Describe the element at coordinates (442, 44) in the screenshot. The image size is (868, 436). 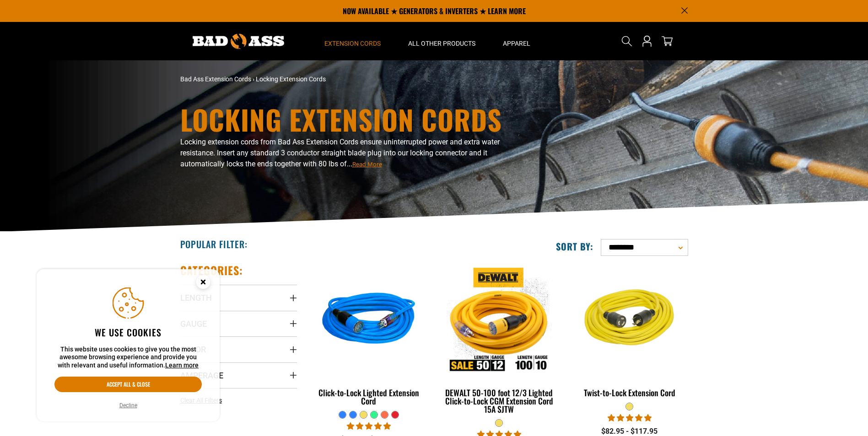
I see `span: All Other Products` at that location.